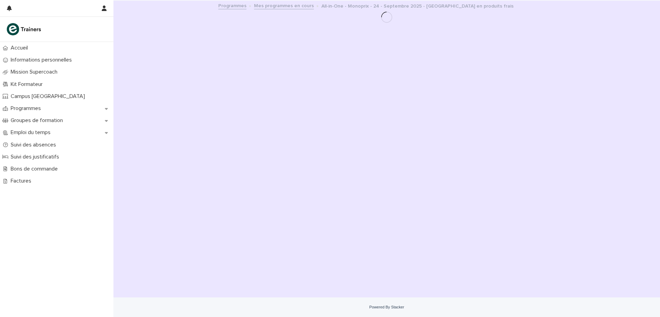  I want to click on a: Programmes, so click(232, 5).